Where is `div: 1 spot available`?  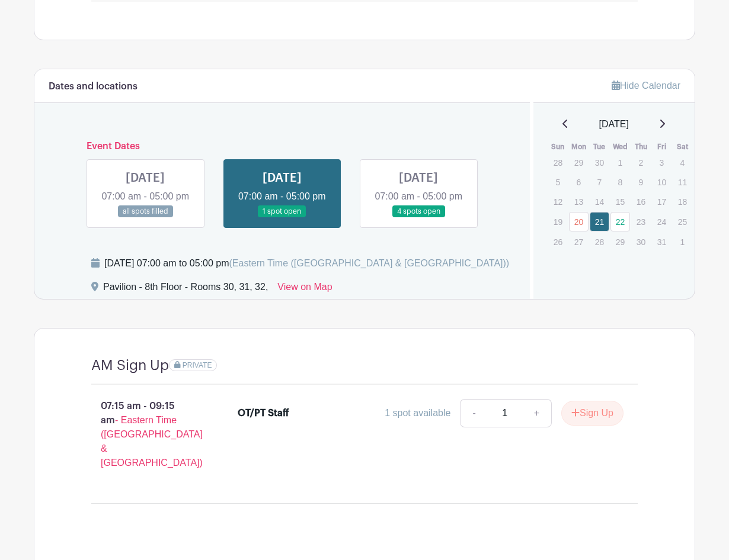
div: 1 spot available is located at coordinates (417, 413).